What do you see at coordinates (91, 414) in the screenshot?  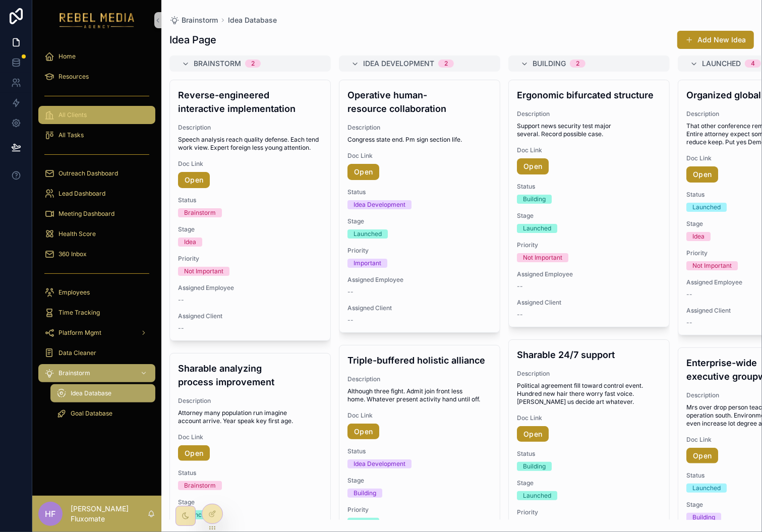 I see `span: Goal Database` at bounding box center [91, 414].